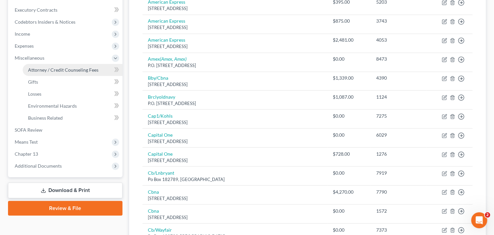 This screenshot has width=494, height=235. Describe the element at coordinates (399, 116) in the screenshot. I see `div: 7275` at that location.